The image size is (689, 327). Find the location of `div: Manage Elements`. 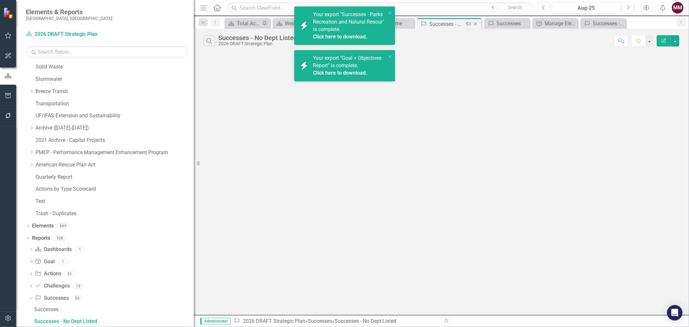

div: Manage Elements is located at coordinates (561, 23).